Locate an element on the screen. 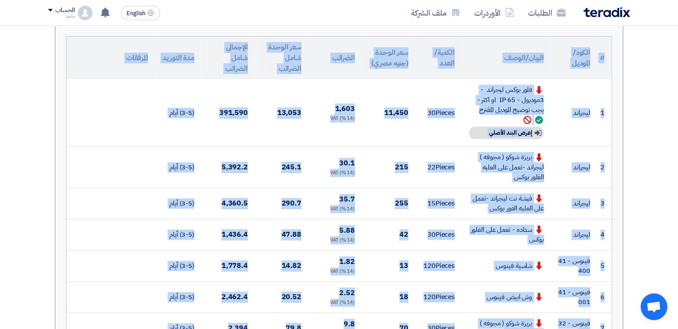 The width and height of the screenshot is (678, 329). td: 6 is located at coordinates (604, 297).